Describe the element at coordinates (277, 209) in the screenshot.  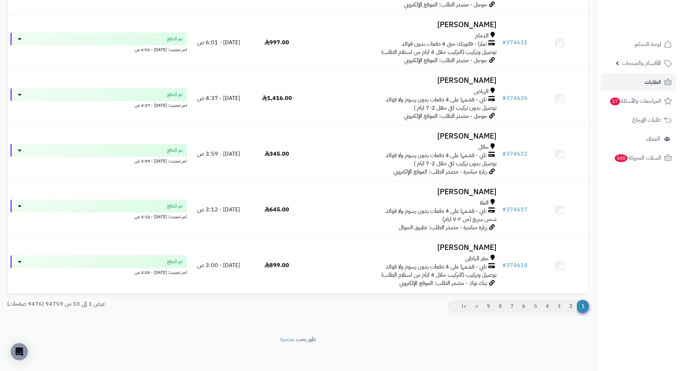
I see `span: 645.00` at that location.